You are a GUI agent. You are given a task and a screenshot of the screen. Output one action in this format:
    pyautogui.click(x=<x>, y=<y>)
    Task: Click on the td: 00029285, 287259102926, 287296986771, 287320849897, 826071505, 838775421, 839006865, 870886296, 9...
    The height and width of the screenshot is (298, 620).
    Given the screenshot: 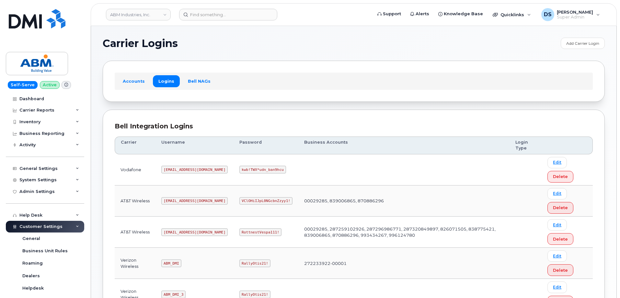 What is the action you would take?
    pyautogui.click(x=404, y=232)
    